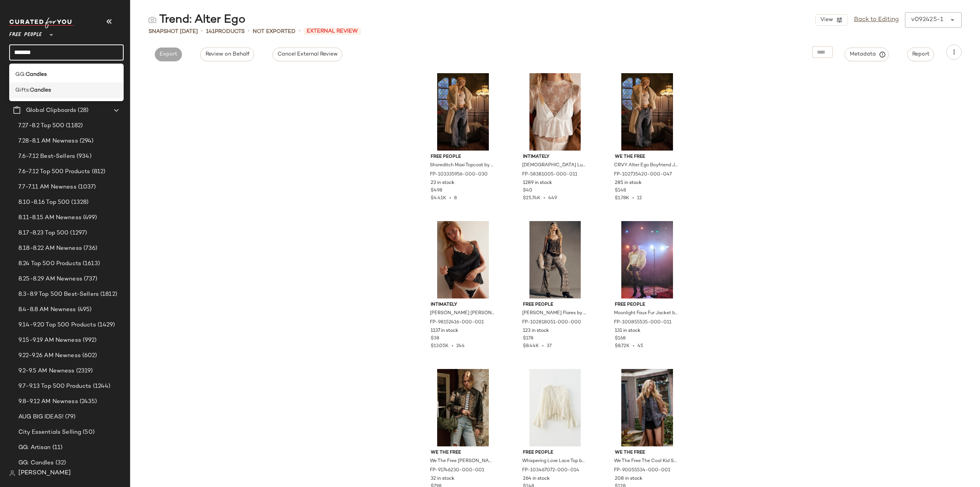 The image size is (980, 487). What do you see at coordinates (50, 249) in the screenshot?
I see `span: 8.18-8.22 AM Newness` at bounding box center [50, 249].